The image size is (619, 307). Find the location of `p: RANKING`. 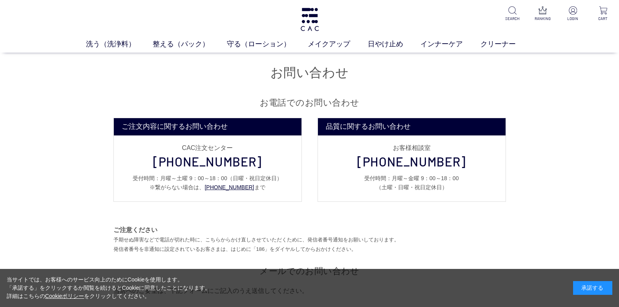

p: RANKING is located at coordinates (543, 18).